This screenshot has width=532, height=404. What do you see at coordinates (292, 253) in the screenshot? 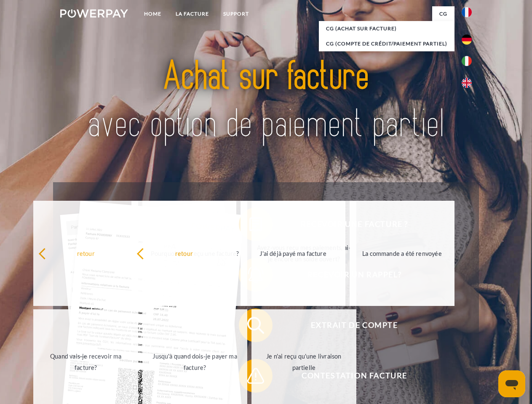
I see `div: J'ai déjà payé ma facture` at bounding box center [292, 253].